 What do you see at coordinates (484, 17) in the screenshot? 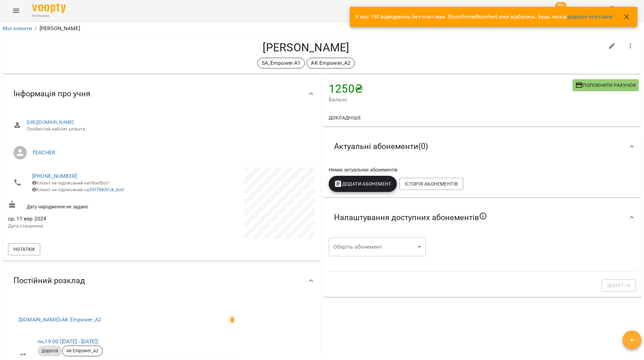
I see `p: У вас 190 відвідувань без платіжки. ${confirmedNumber} вже відбулись. Будь ласка,` at bounding box center [484, 17].